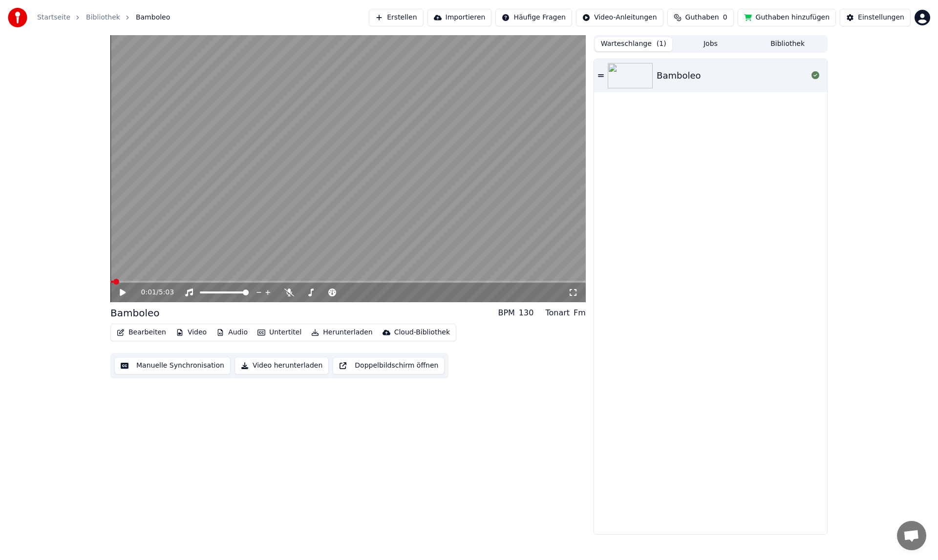  Describe the element at coordinates (54, 18) in the screenshot. I see `a: Startseite` at that location.